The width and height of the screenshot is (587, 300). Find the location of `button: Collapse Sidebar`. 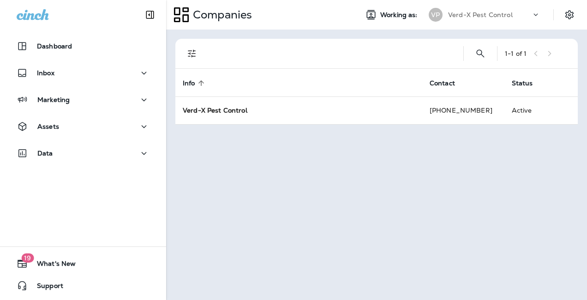

button: Collapse Sidebar is located at coordinates (150, 15).